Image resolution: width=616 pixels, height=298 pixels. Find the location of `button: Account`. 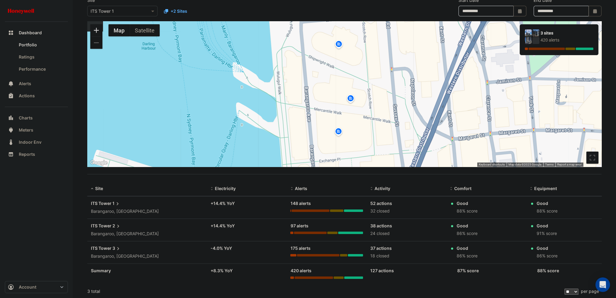

button: Account is located at coordinates (36, 287).